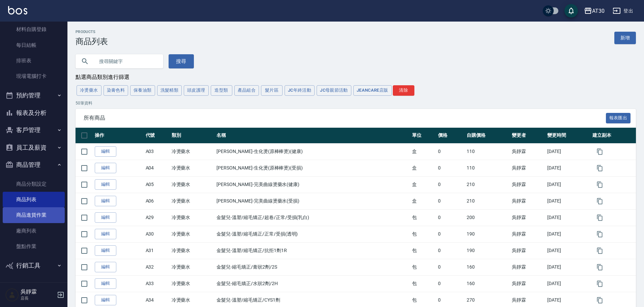 The width and height of the screenshot is (644, 307). Describe the element at coordinates (403, 90) in the screenshot. I see `button: 清除` at that location.